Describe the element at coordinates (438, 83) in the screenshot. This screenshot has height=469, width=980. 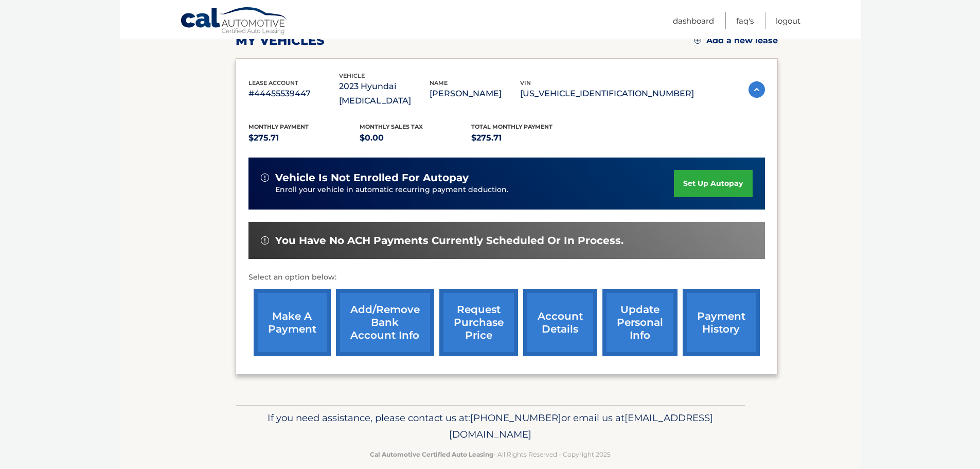
I see `span: name` at that location.